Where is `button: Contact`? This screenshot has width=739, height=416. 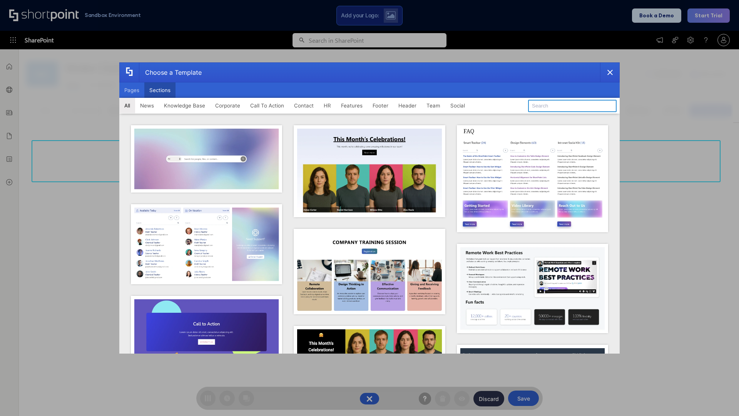 button: Contact is located at coordinates (304, 105).